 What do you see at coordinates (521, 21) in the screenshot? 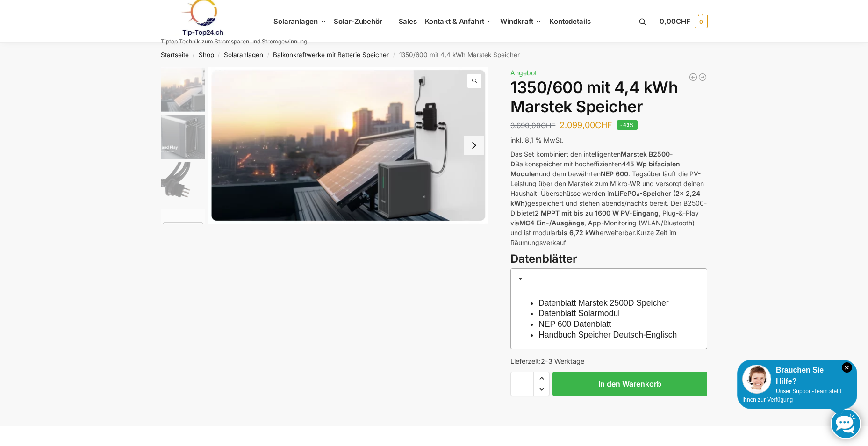
I see `a: Windkraft` at bounding box center [521, 21].